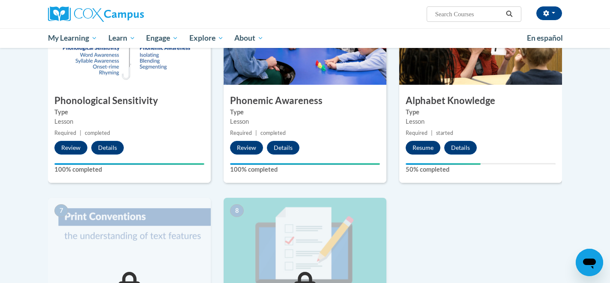 The image size is (610, 283). What do you see at coordinates (206, 38) in the screenshot?
I see `a: Explore` at bounding box center [206, 38].